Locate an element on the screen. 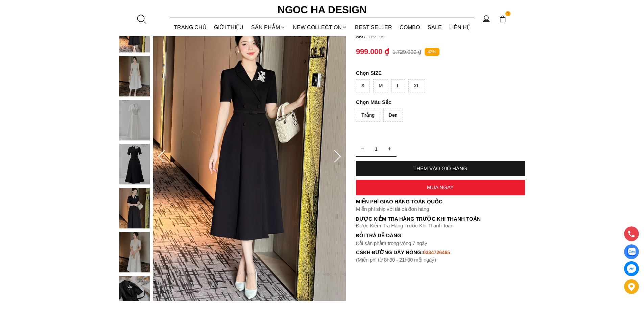 Image resolution: width=644 pixels, height=311 pixels. h6: SKU: is located at coordinates (362, 37).